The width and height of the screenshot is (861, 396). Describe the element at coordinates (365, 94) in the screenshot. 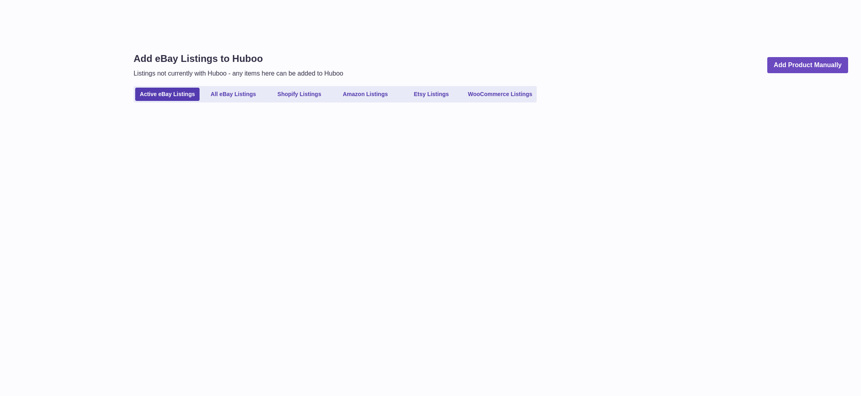

I see `a: Amazon Listings` at that location.